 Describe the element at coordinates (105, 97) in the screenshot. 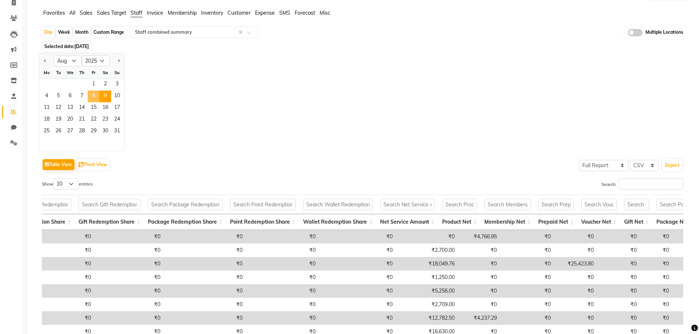

I see `span: 9` at that location.